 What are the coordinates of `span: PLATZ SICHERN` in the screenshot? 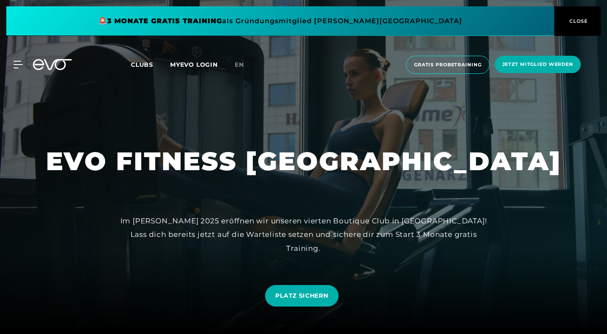 It's located at (301, 295).